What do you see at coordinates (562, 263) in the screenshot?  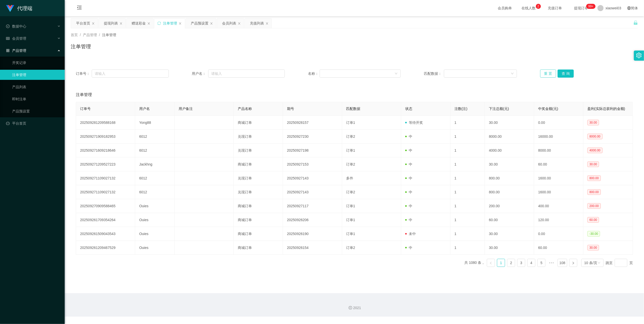 I see `li: 108` at bounding box center [562, 263].